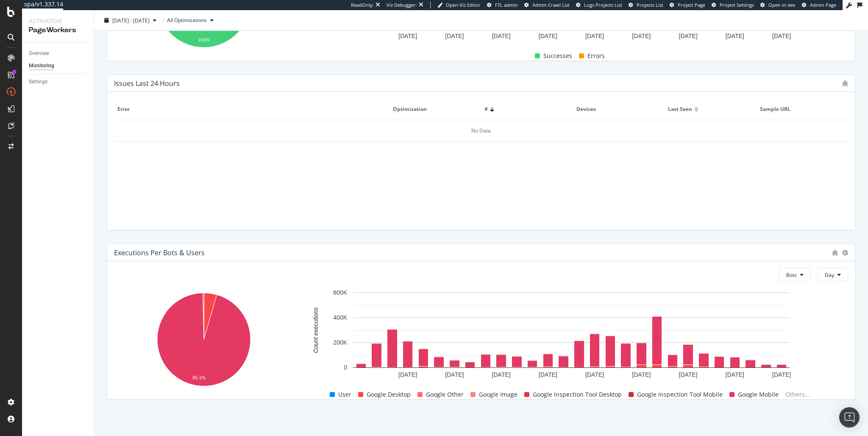  Describe the element at coordinates (618, 109) in the screenshot. I see `span: Devices` at that location.